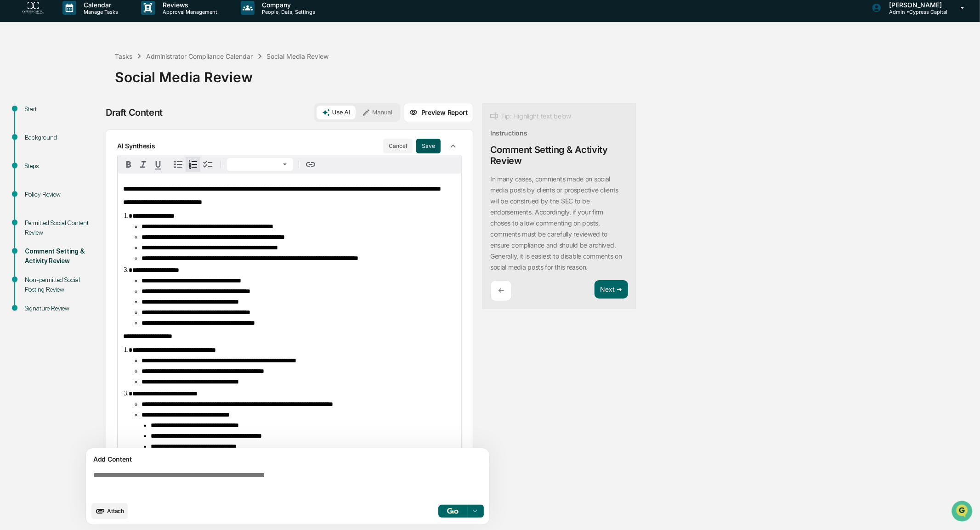  I want to click on div: Start, so click(63, 109).